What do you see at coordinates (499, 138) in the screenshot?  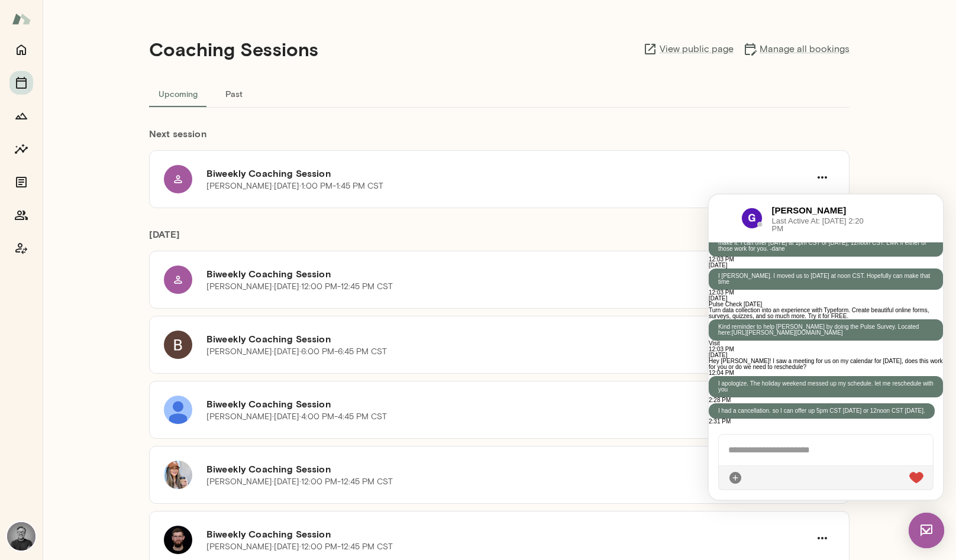 I see `h6: Next session` at bounding box center [499, 138].